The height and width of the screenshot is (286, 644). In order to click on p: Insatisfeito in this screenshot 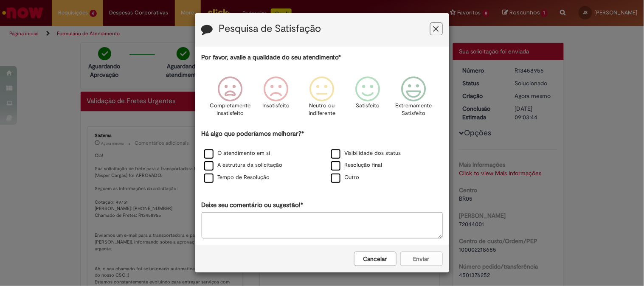, I will do `click(276, 105)`.